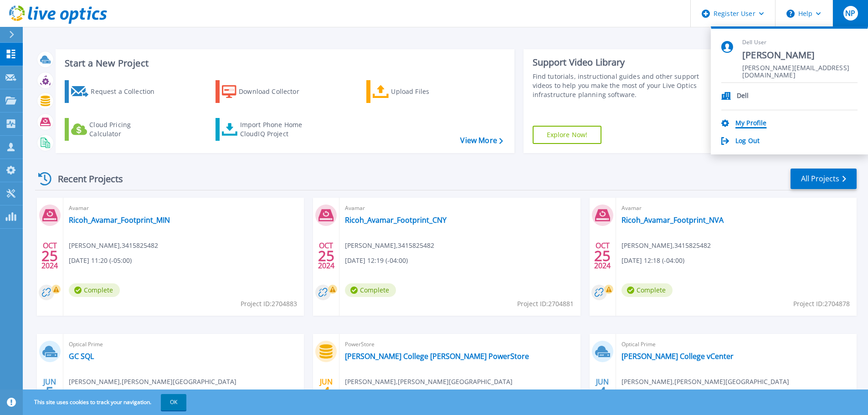  What do you see at coordinates (85, 178) in the screenshot?
I see `div: Recent Projects` at bounding box center [85, 178].